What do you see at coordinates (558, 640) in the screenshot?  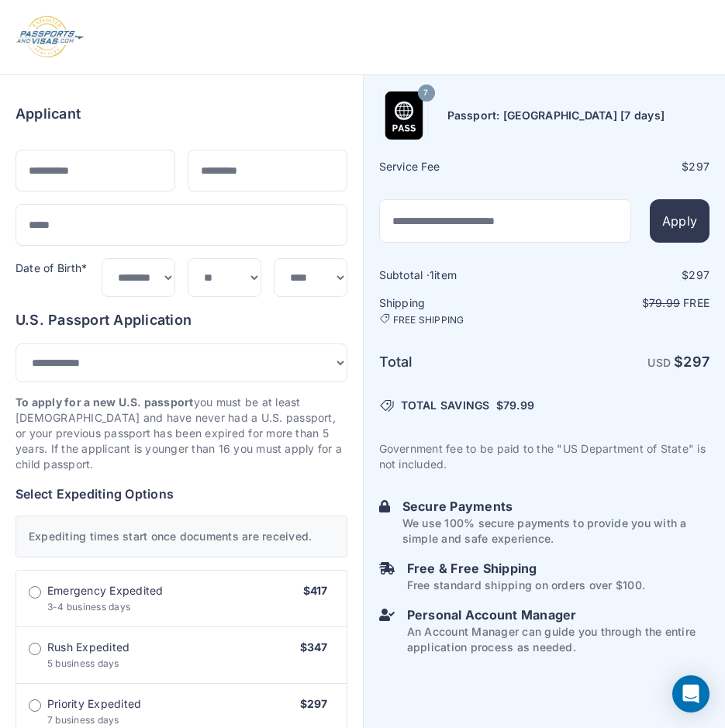 I see `p: An Account Manager can guide you through the entire application process as needed.` at bounding box center [558, 640].